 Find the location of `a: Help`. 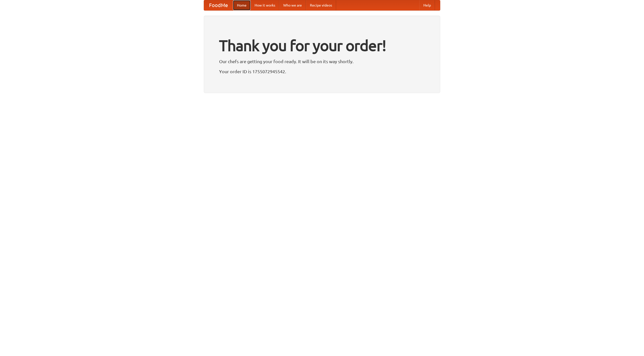

a: Help is located at coordinates (427, 6).